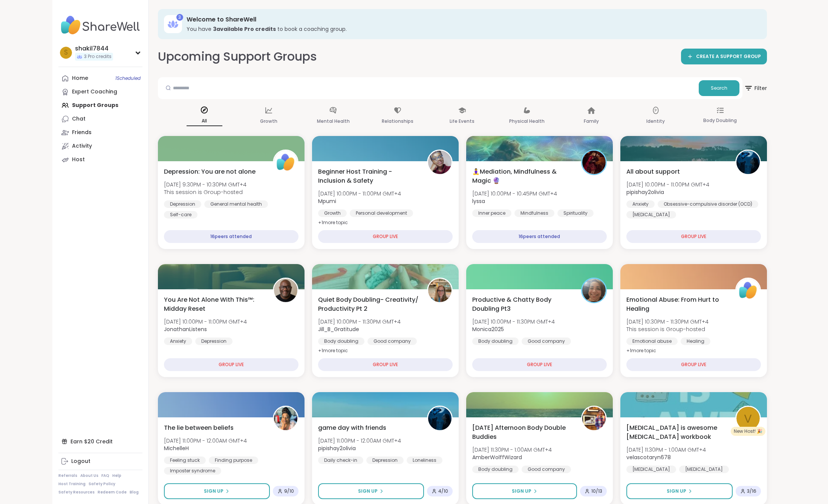 The image size is (828, 504). I want to click on p: Body Doubling, so click(720, 121).